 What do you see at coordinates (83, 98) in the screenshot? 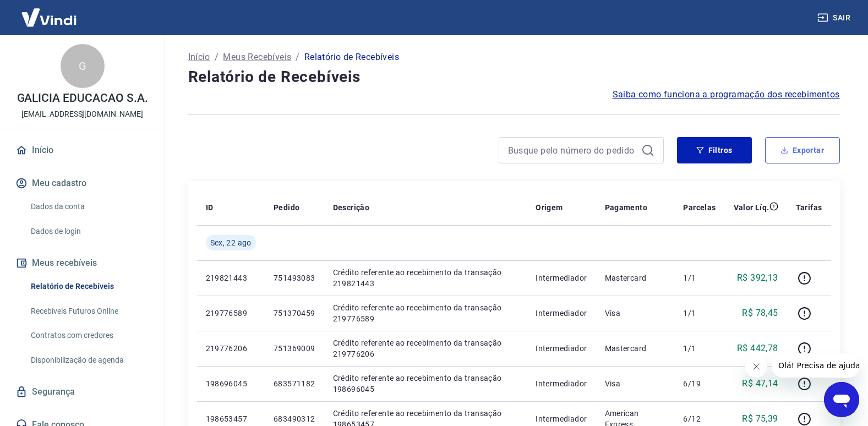
I see `p: GALICIA EDUCACAO S.A.` at bounding box center [83, 98].